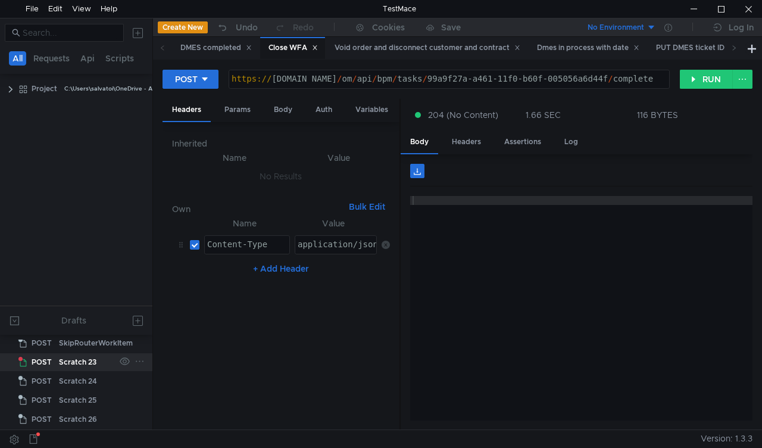 The image size is (762, 448). What do you see at coordinates (451, 27) in the screenshot?
I see `div: Save` at bounding box center [451, 27].